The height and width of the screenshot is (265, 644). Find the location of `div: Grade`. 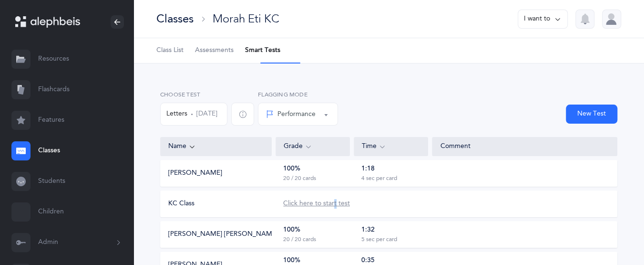

div: Grade is located at coordinates (313, 146).